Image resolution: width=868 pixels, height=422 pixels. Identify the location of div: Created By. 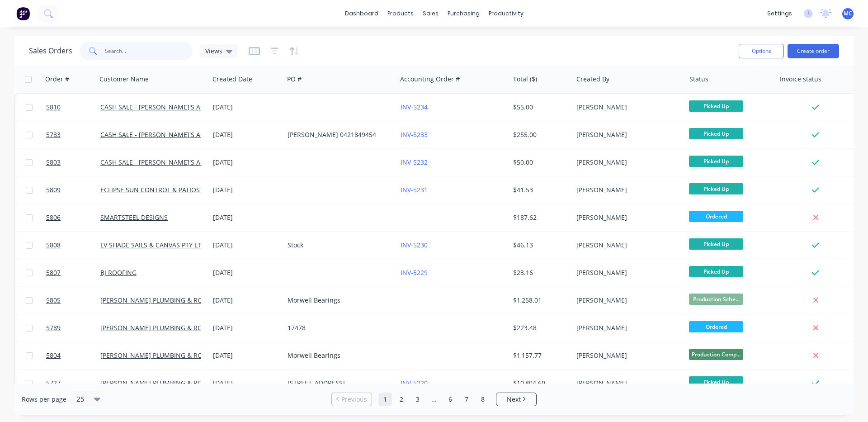
(593, 79).